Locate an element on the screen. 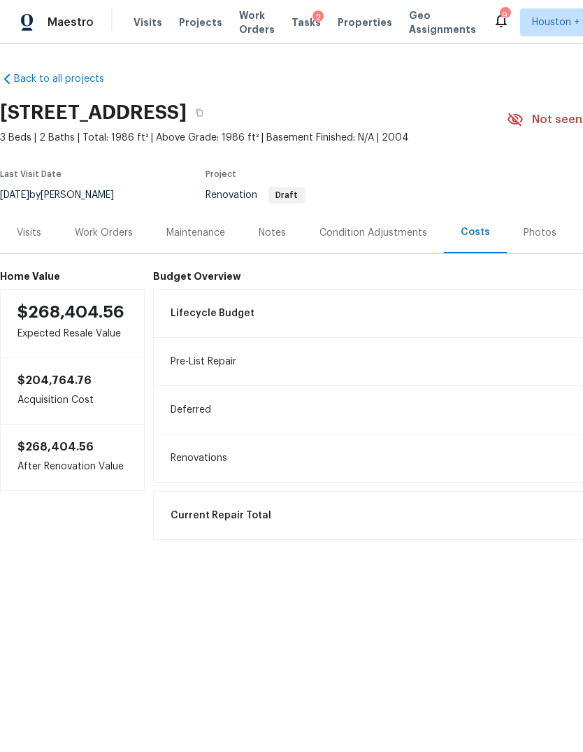 The height and width of the screenshot is (752, 583). div: Notes is located at coordinates (272, 233).